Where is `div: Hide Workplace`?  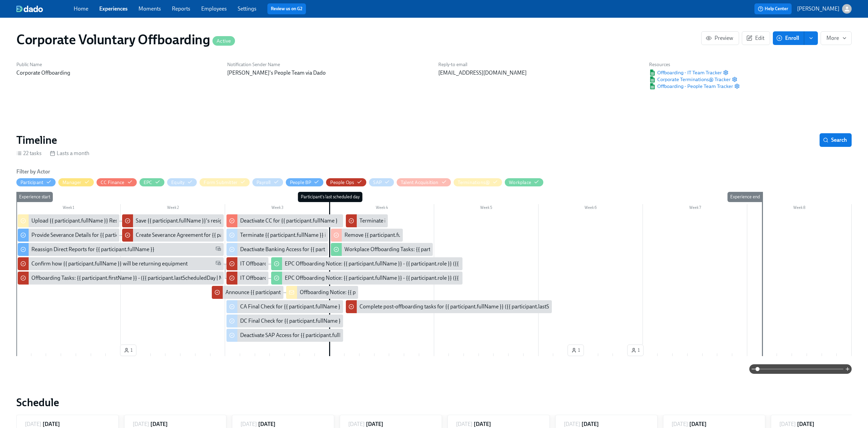 div: Hide Workplace is located at coordinates (520, 182).